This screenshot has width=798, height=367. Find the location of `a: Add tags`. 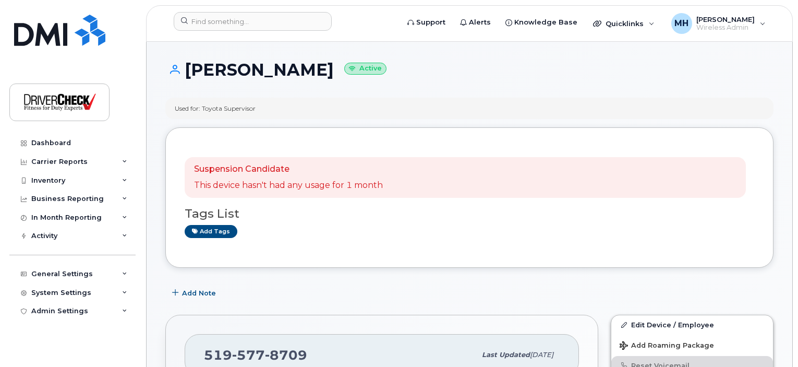

a: Add tags is located at coordinates (211, 231).